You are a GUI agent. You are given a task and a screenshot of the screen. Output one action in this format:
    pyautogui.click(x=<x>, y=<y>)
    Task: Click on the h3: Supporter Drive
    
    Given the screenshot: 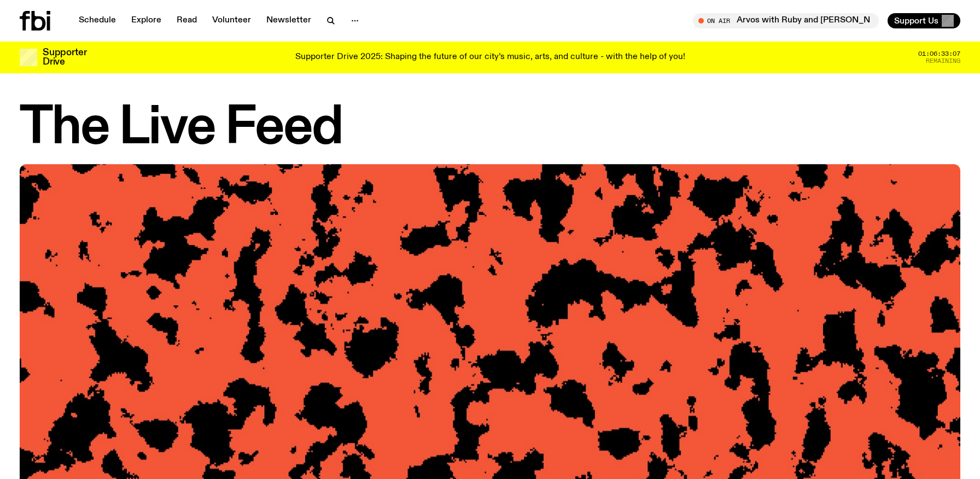 What is the action you would take?
    pyautogui.click(x=64, y=57)
    